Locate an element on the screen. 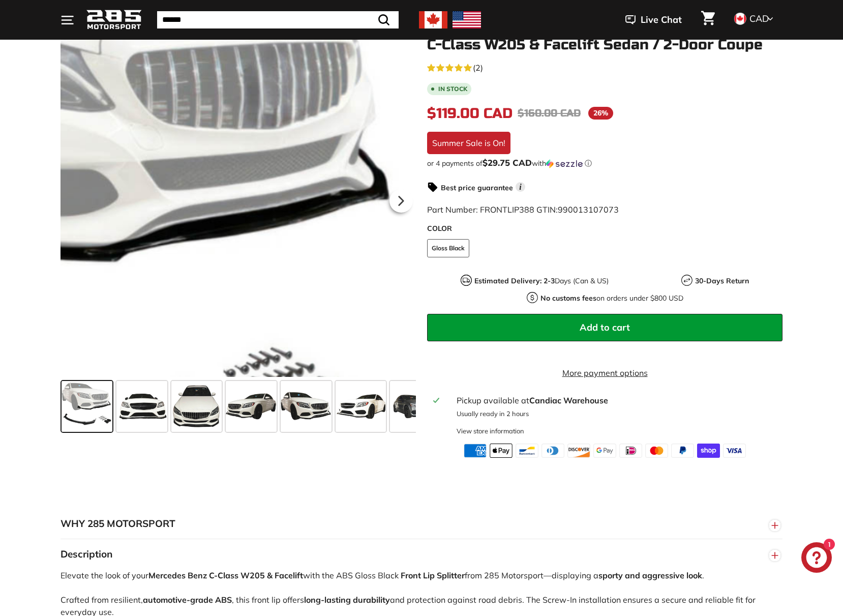 The height and width of the screenshot is (616, 843). img: ideal is located at coordinates (630, 451).